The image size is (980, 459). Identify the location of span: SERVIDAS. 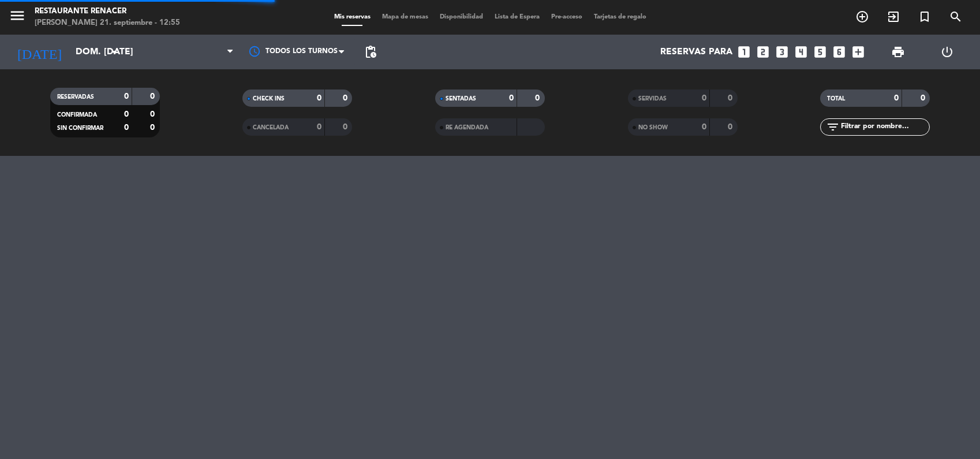
(653, 99).